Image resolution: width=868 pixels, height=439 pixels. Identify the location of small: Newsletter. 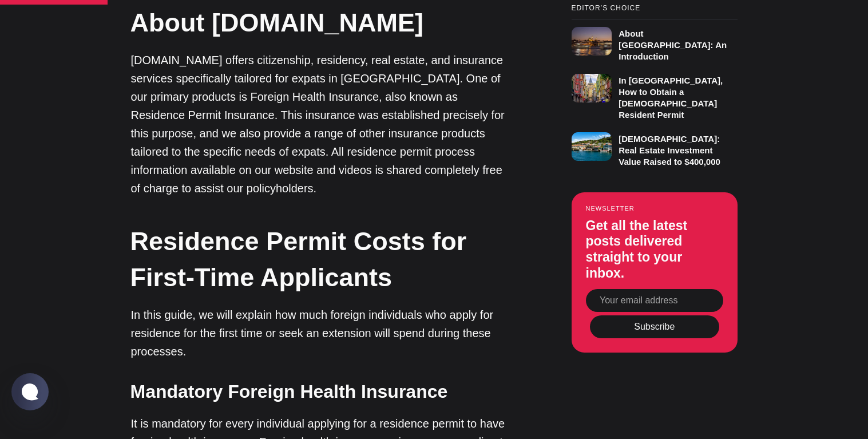
(655, 208).